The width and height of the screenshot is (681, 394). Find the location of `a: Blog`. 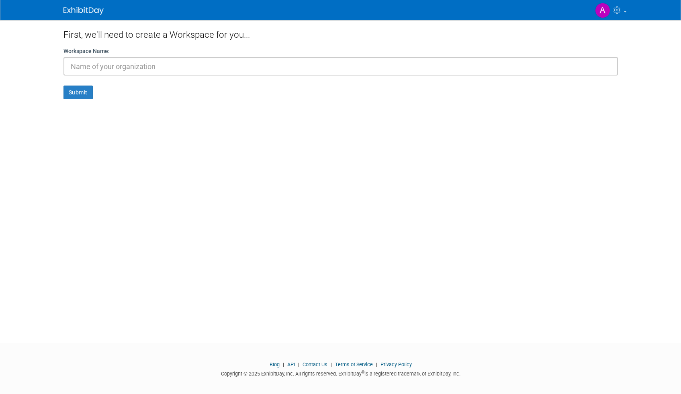

a: Blog is located at coordinates (275, 365).